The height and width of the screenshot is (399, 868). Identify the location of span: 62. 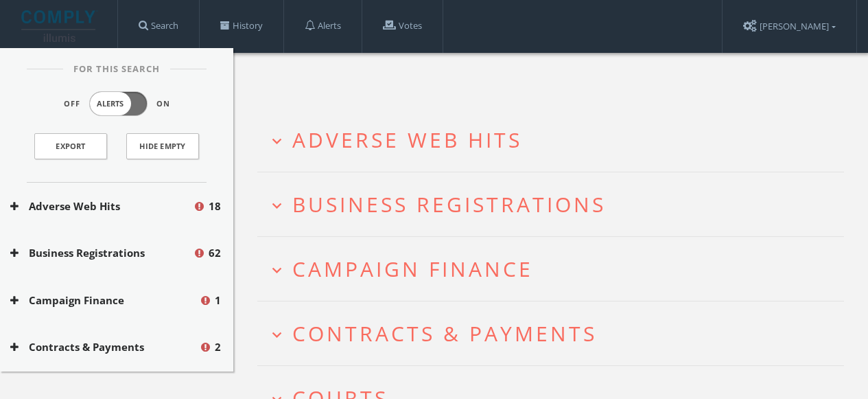
(215, 252).